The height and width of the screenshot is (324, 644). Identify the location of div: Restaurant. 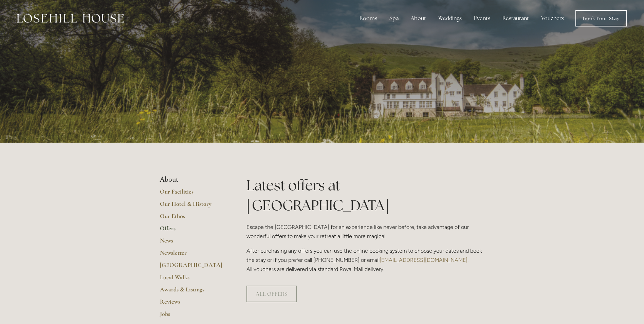
(516, 18).